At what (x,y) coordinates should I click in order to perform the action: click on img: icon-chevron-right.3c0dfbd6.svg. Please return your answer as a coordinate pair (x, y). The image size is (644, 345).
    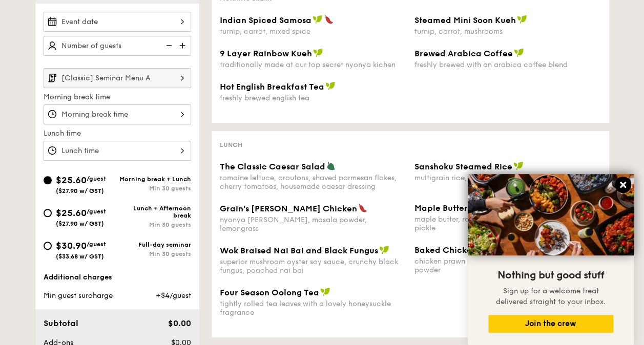
    Looking at the image, I should click on (183, 78).